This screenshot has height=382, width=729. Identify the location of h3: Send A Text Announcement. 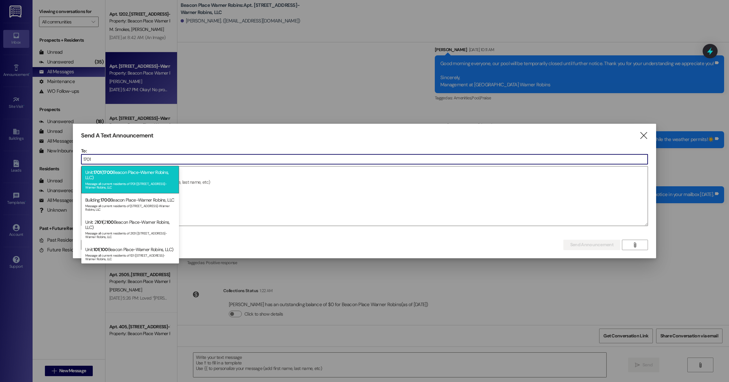
(117, 135).